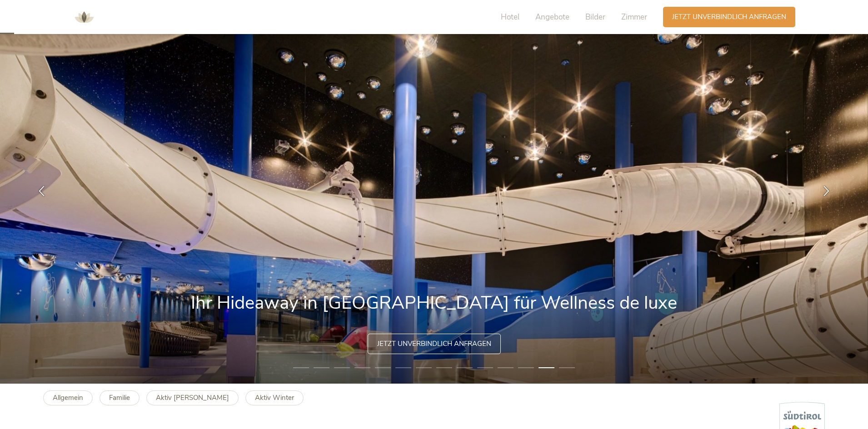 This screenshot has width=868, height=429. I want to click on span: Bilder, so click(595, 17).